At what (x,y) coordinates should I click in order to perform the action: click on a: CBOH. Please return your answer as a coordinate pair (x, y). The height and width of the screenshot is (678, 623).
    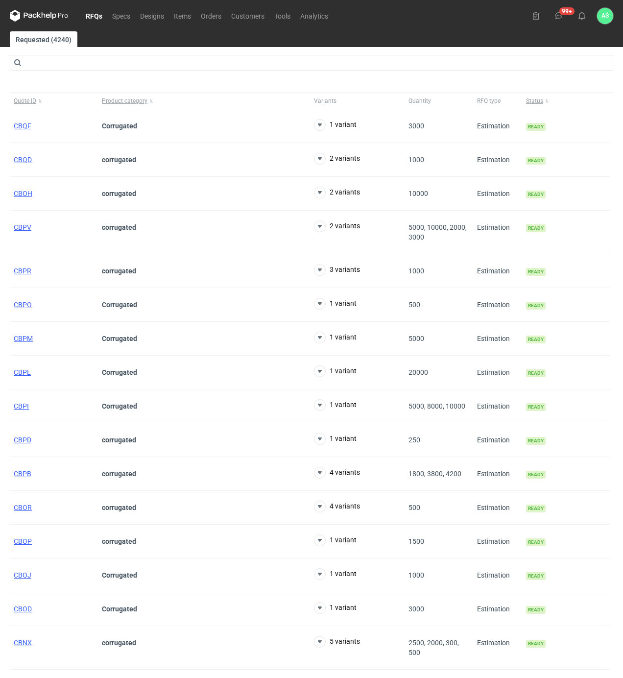
    Looking at the image, I should click on (23, 193).